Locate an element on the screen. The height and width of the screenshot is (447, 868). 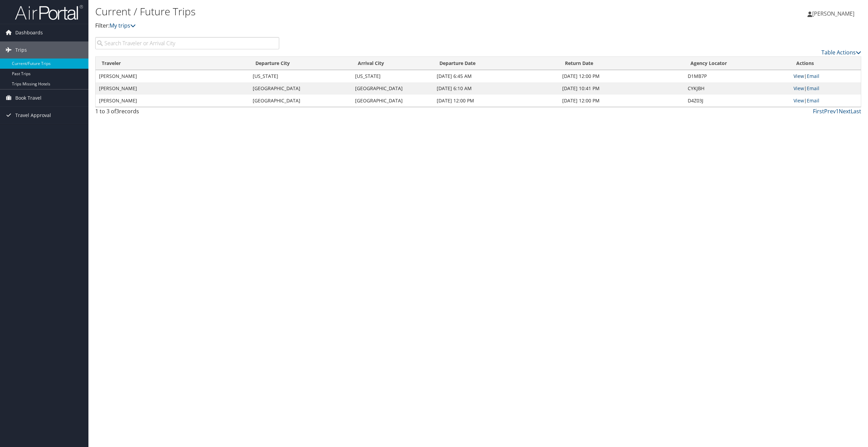
img: airportal-logo.png is located at coordinates (49, 12).